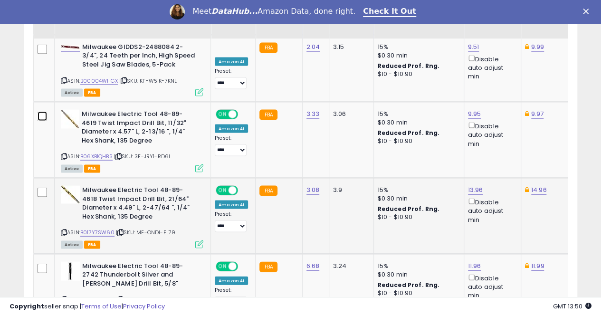 This screenshot has height=316, width=601. I want to click on a: 6.68, so click(313, 266).